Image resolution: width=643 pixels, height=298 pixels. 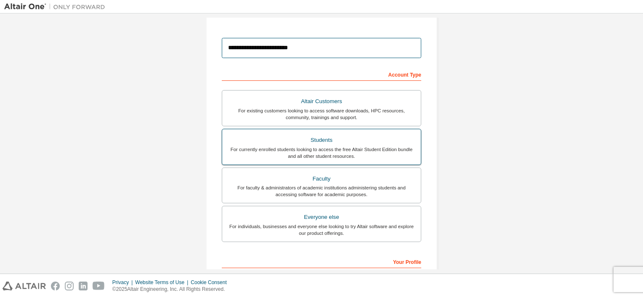 What do you see at coordinates (172, 289) in the screenshot?
I see `p: © 2025 Altair Engineering, Inc. All Rights Reserved.` at bounding box center [172, 289].